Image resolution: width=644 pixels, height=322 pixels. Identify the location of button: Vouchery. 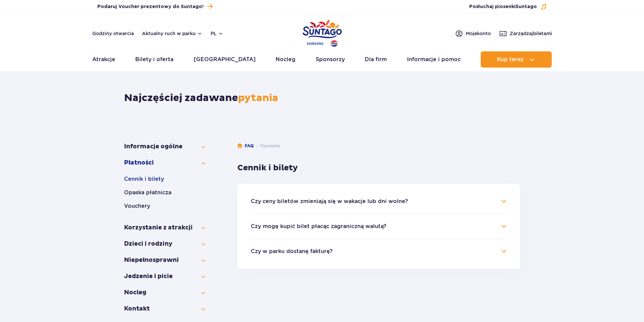
(164, 206).